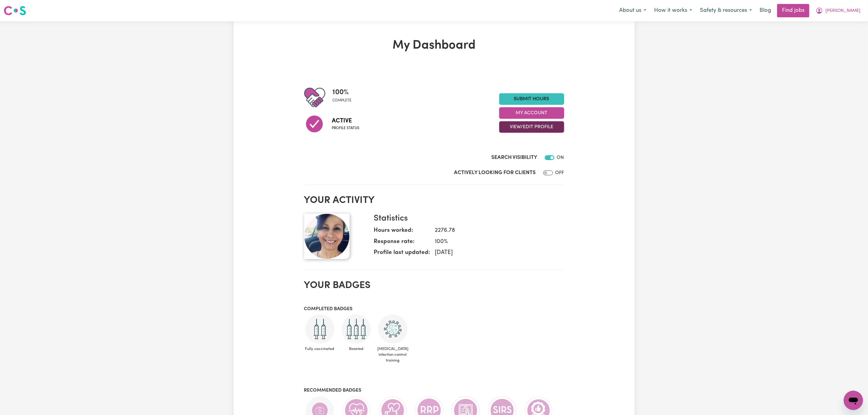 Image resolution: width=868 pixels, height=415 pixels. Describe the element at coordinates (559, 173) in the screenshot. I see `span: OFF` at that location.